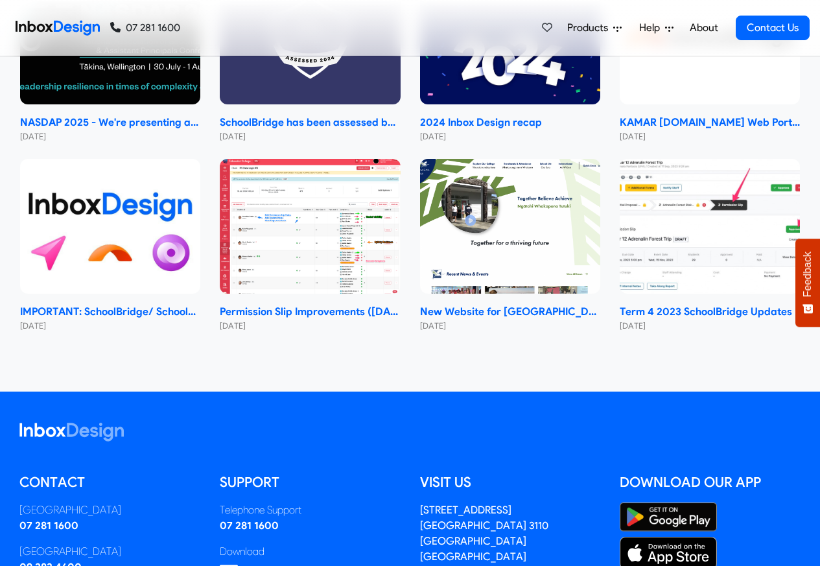  Describe the element at coordinates (772, 28) in the screenshot. I see `a: Contact Us` at that location.